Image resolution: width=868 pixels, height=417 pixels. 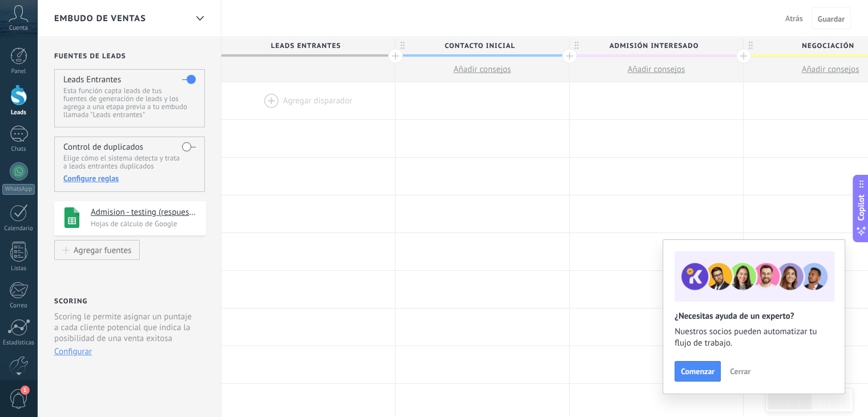 I want to click on div: Embudo de ventas, so click(x=200, y=18).